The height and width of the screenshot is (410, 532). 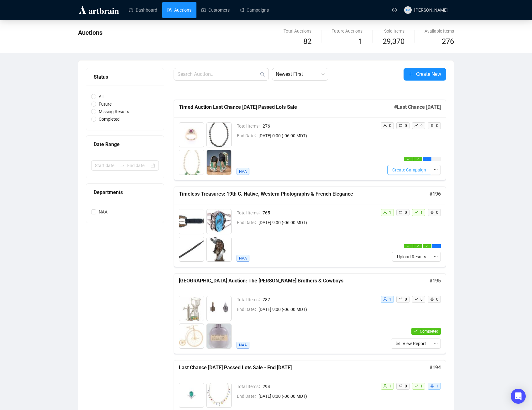 I want to click on span: Future, so click(x=105, y=104).